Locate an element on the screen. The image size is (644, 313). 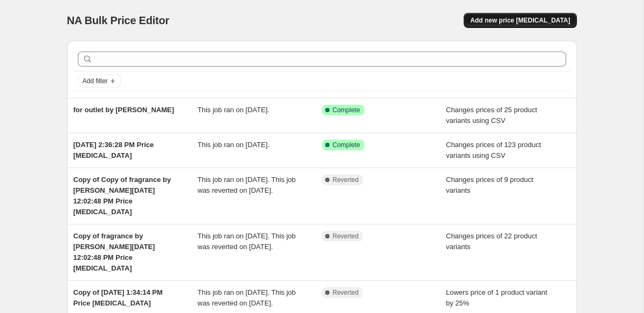
span: NA Bulk Price Editor is located at coordinates (118, 20).